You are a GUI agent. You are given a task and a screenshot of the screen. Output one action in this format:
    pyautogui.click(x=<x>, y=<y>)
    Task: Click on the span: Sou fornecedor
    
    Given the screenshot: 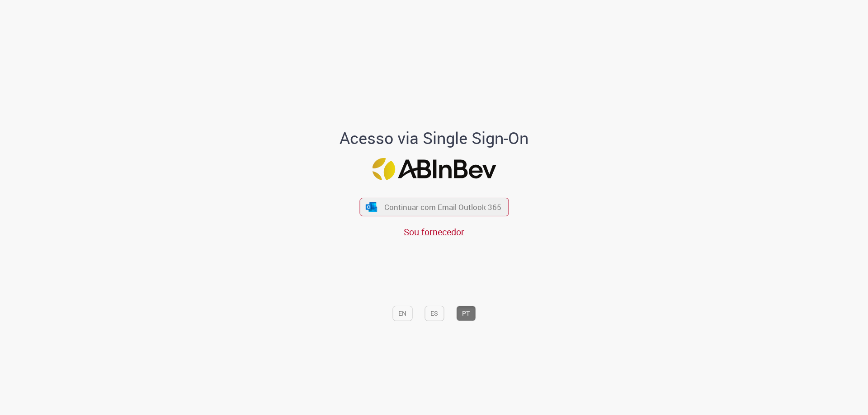 What is the action you would take?
    pyautogui.click(x=434, y=232)
    